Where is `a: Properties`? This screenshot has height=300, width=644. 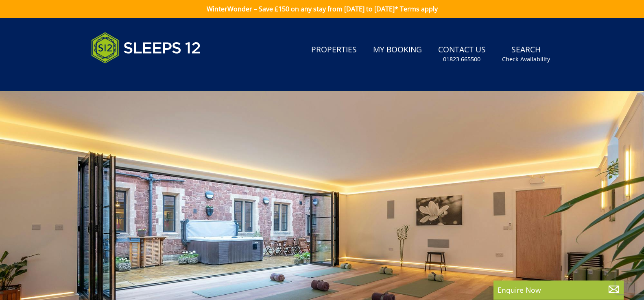 a: Properties is located at coordinates (334, 50).